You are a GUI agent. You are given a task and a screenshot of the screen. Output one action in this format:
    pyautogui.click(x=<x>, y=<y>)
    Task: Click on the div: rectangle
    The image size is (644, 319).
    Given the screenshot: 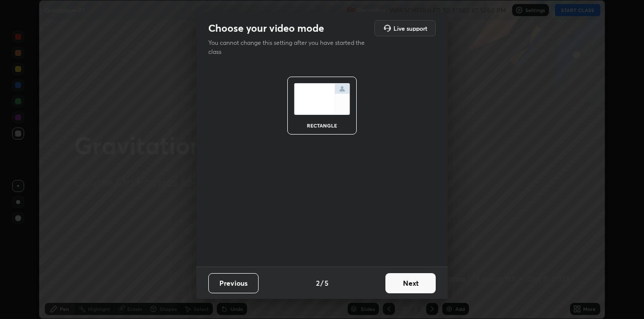 What is the action you would take?
    pyautogui.click(x=322, y=126)
    